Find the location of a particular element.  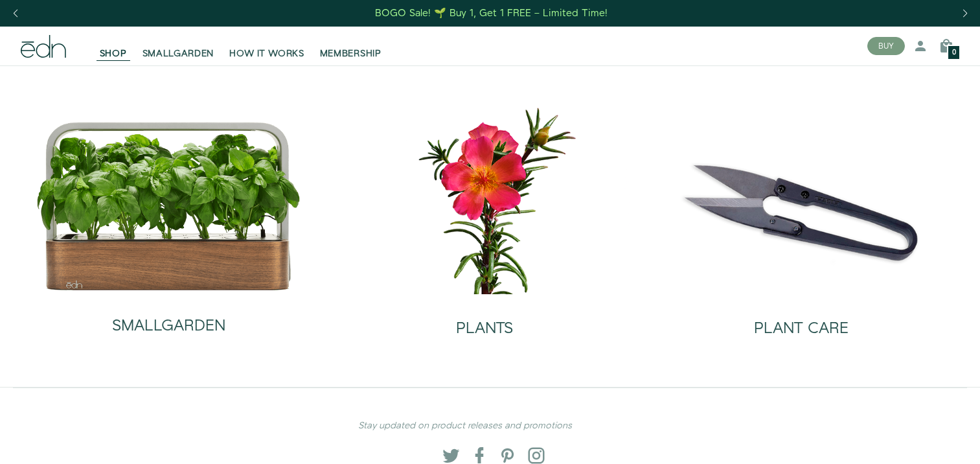

a: HOW IT WORKS is located at coordinates (266, 46).